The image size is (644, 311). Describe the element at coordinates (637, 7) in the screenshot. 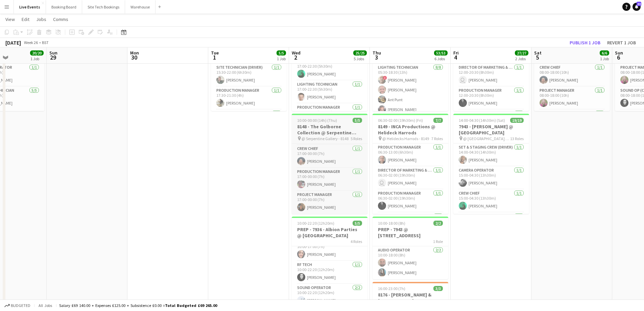

I see `a: 22` at that location.